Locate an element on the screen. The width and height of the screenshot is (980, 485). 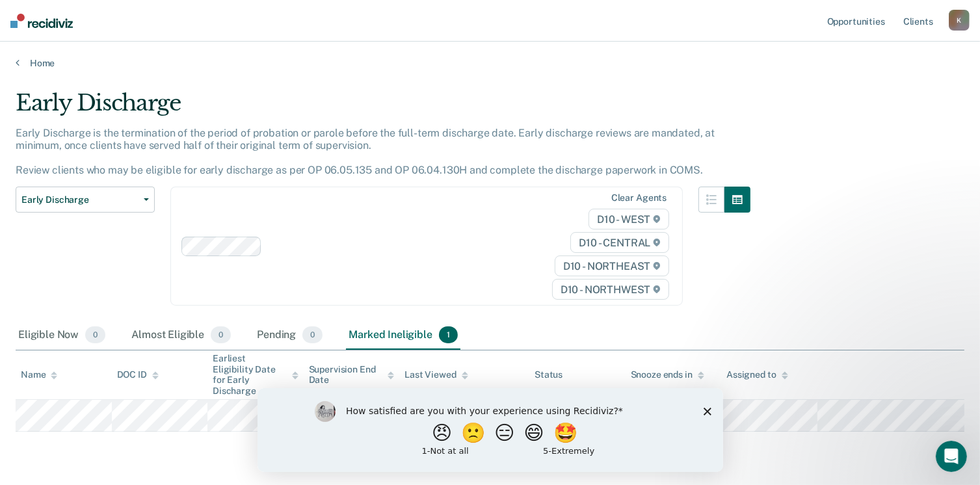
div: Clear agents is located at coordinates (638, 198).